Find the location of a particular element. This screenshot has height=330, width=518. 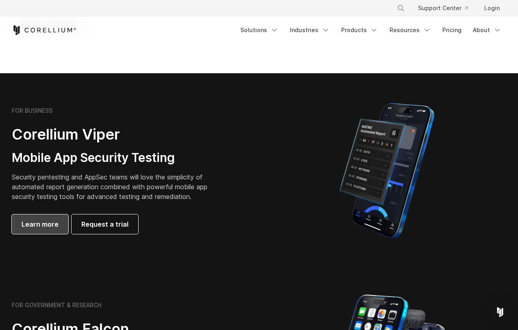

h3: Mobile App Security Testing is located at coordinates (116, 158).